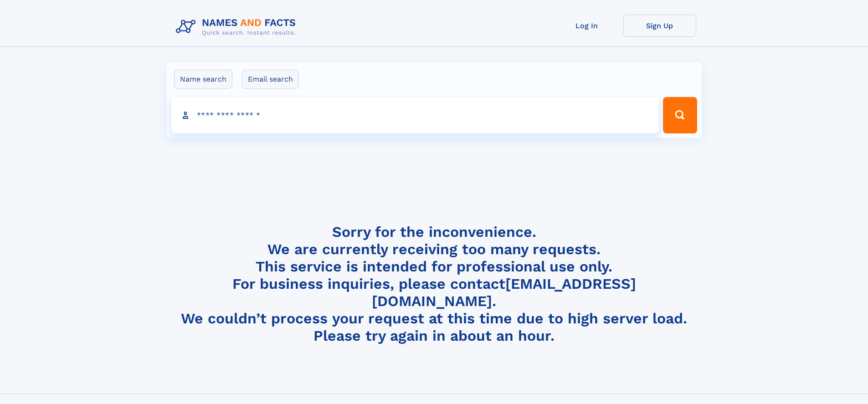 The image size is (868, 404). I want to click on img: Logo Names and Facts, so click(238, 27).